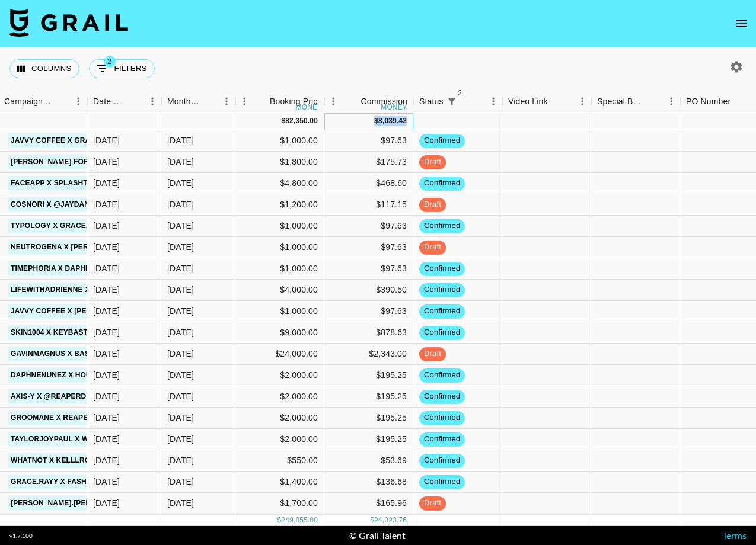 Image resolution: width=756 pixels, height=545 pixels. Describe the element at coordinates (369, 354) in the screenshot. I see `div: $2,343.00` at that location.